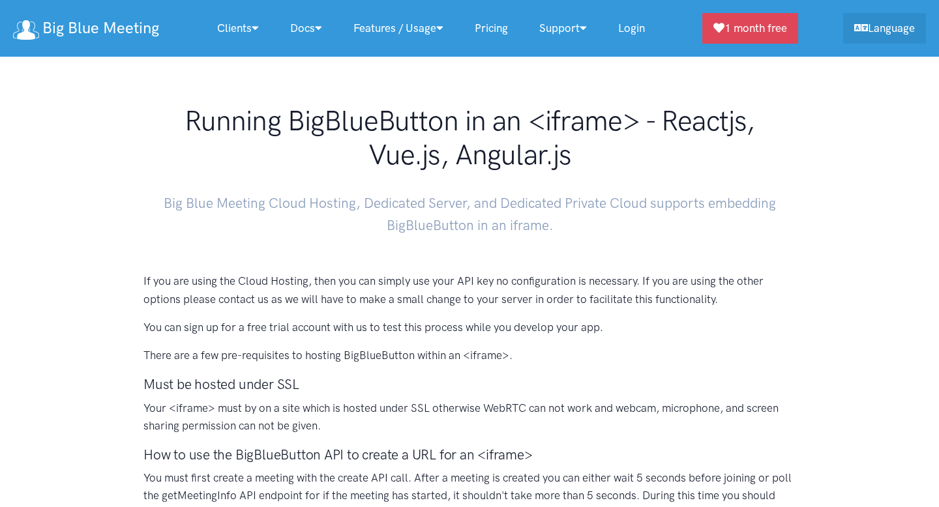  I want to click on img: logo, so click(26, 30).